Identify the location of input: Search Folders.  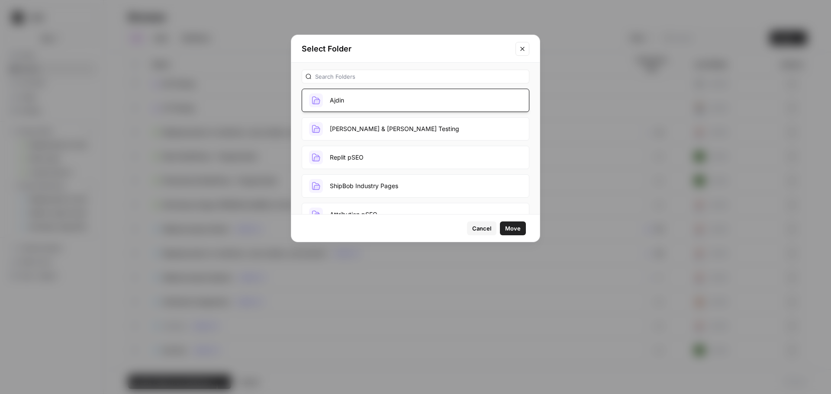
(420, 77).